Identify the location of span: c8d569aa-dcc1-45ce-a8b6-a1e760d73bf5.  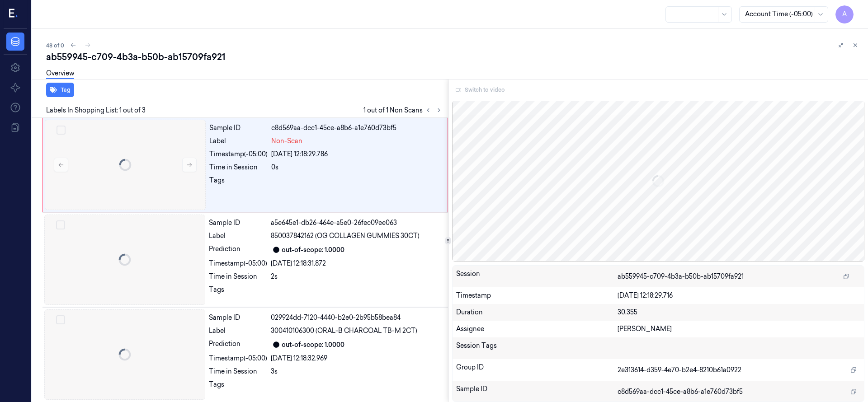
(679, 392).